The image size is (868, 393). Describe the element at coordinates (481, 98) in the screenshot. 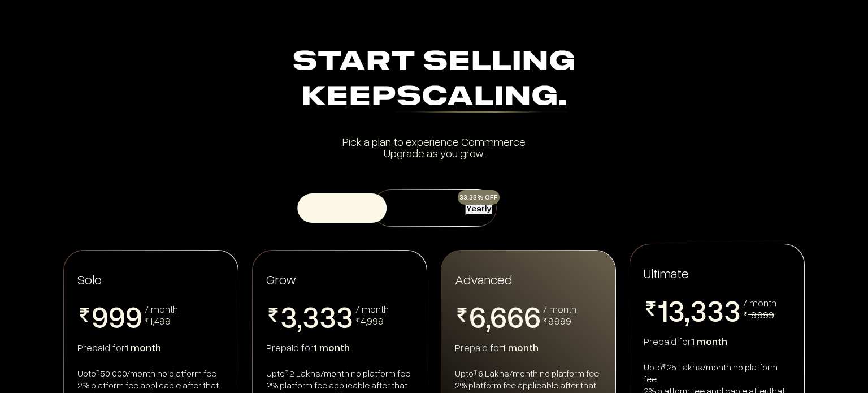

I see `div: Scaling.` at that location.